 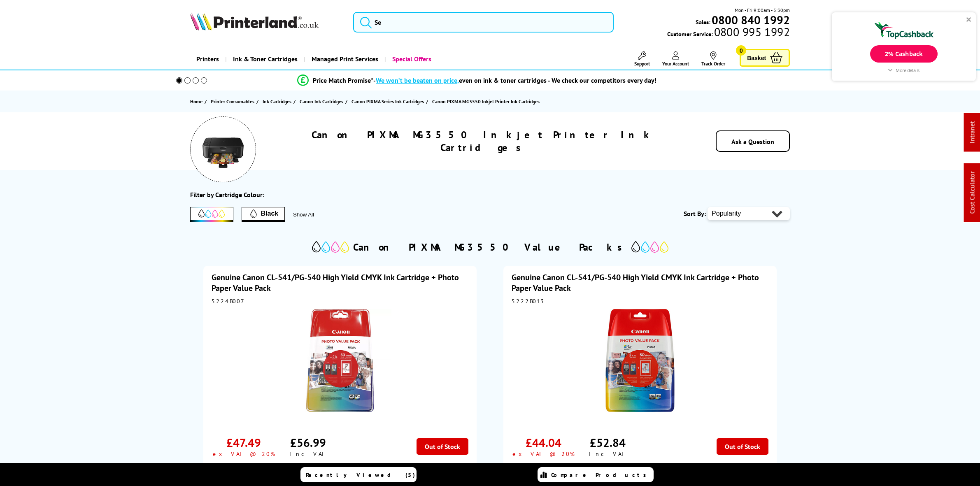 I want to click on span: Canon PIXMA MG3550 Inkjet Printer Ink Cartridges, so click(x=486, y=101).